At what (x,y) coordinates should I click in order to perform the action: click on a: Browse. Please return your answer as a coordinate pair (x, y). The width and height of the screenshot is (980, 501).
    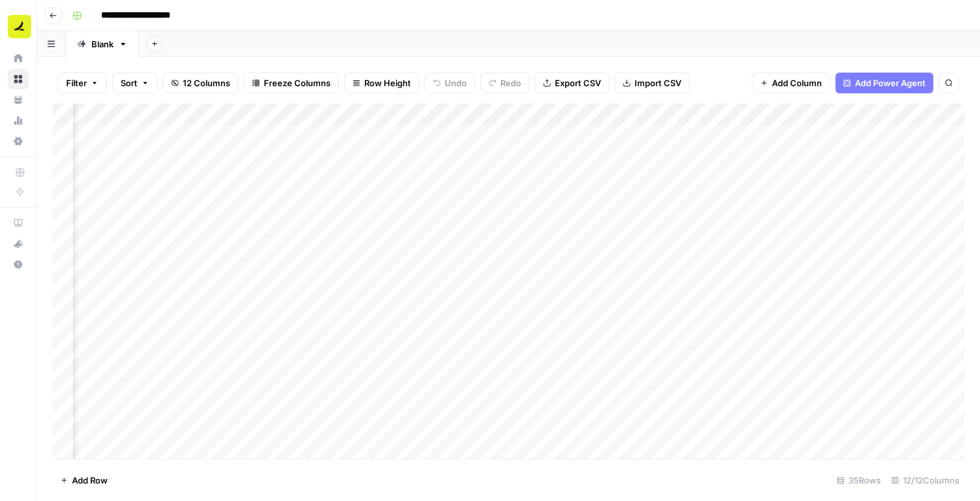
    Looking at the image, I should click on (18, 79).